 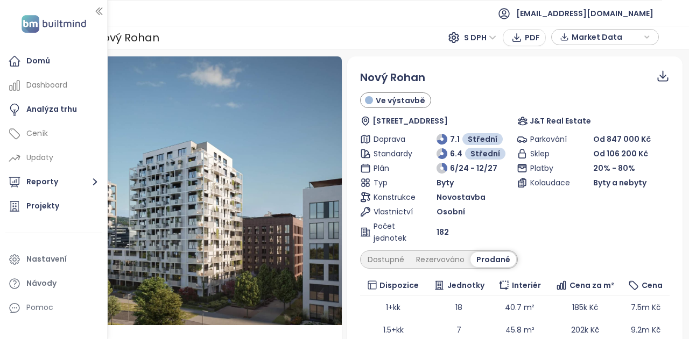 I want to click on span: Parkování, so click(x=549, y=139).